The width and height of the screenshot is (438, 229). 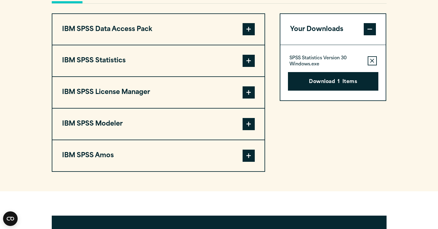 I want to click on button: IBM SPSS Modeler, so click(x=158, y=124).